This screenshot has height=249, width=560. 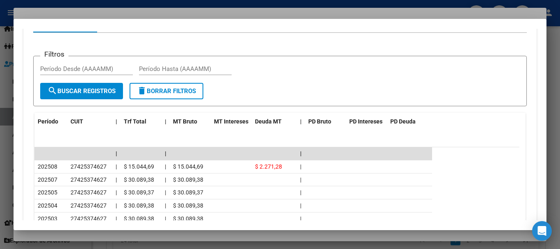 I want to click on span: 202507, so click(x=48, y=180).